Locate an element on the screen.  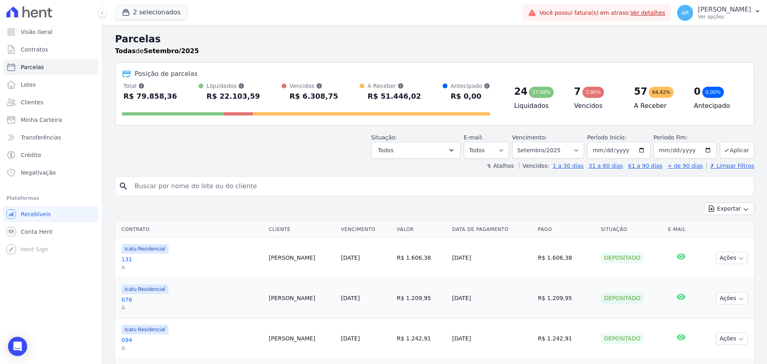
a: 131A is located at coordinates (192, 263).